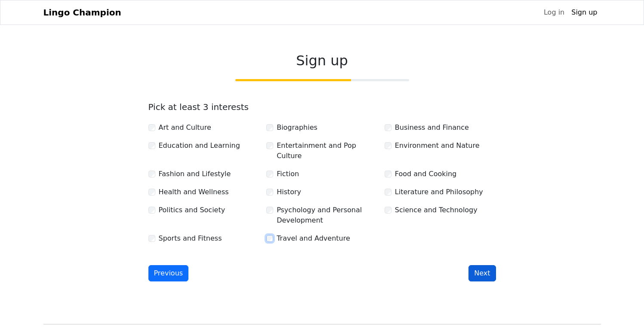  I want to click on label: Health and Wellness, so click(194, 192).